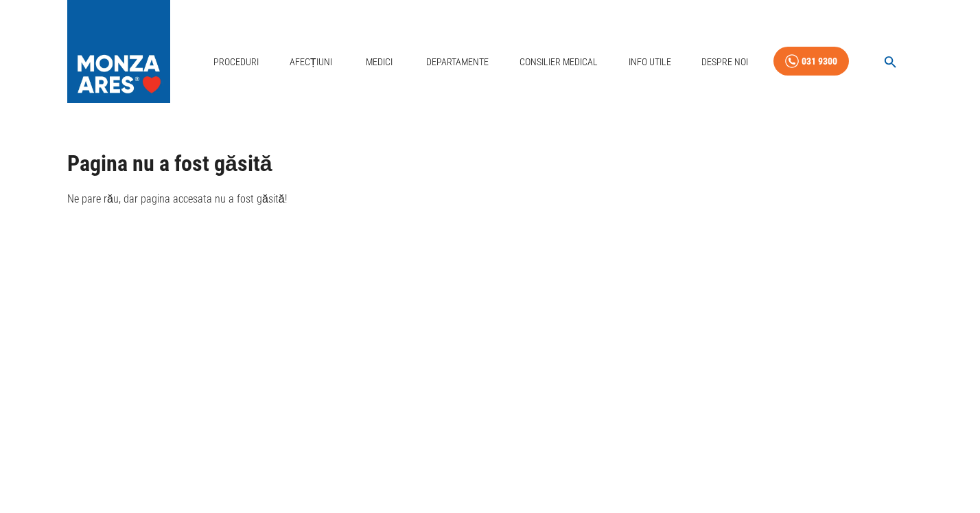  What do you see at coordinates (311, 61) in the screenshot?
I see `a: Afecțiuni` at bounding box center [311, 61].